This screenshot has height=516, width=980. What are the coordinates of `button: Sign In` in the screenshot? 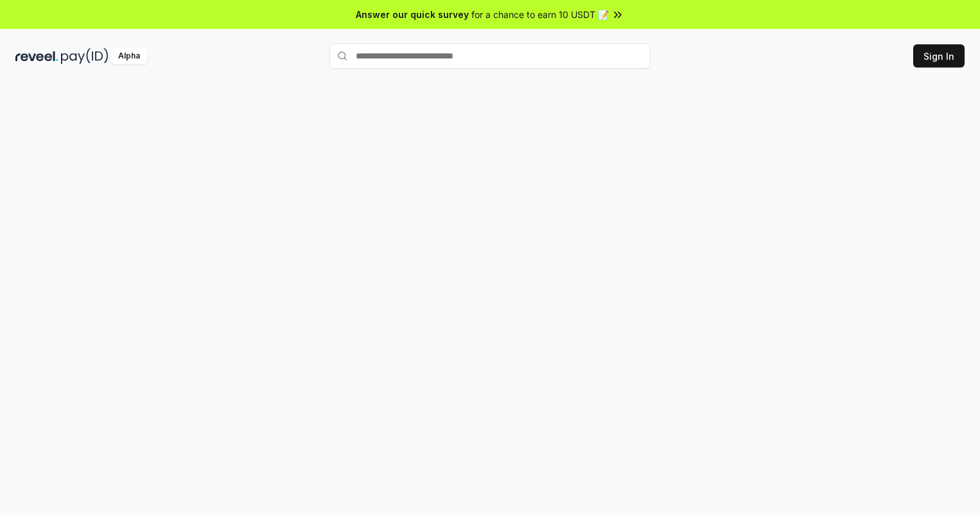 It's located at (939, 56).